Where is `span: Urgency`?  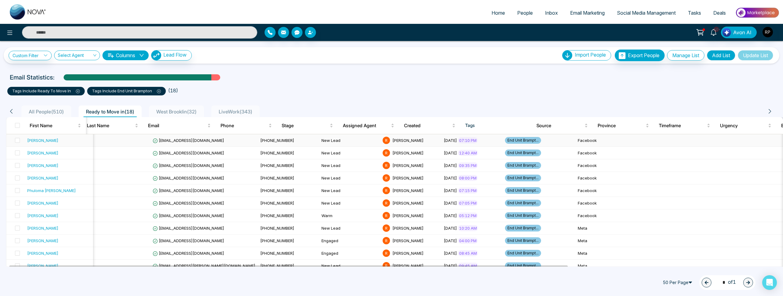
span: Urgency is located at coordinates (743, 126).